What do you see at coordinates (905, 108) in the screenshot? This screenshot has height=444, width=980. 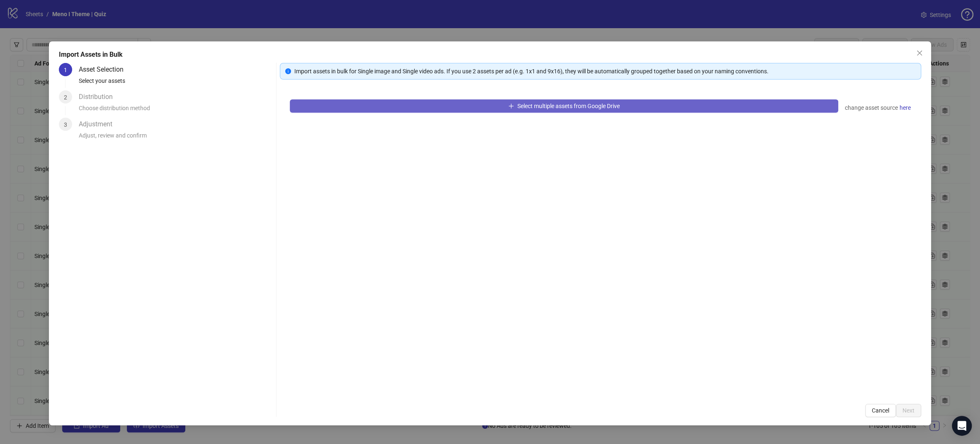 I see `a: here` at bounding box center [905, 108].